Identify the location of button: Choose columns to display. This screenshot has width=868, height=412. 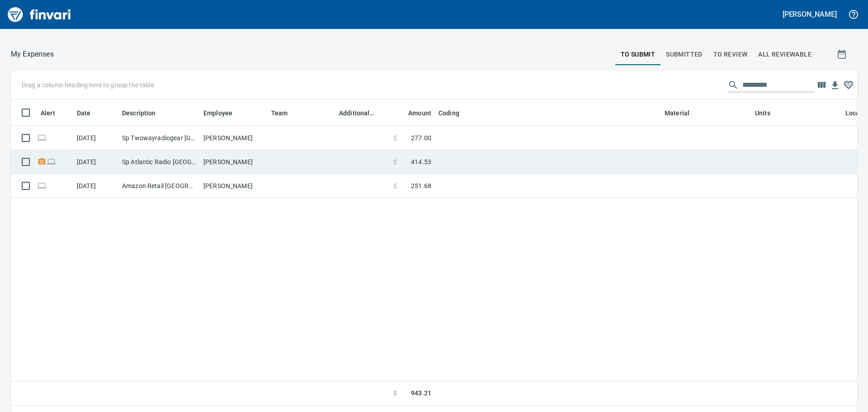
(821, 85).